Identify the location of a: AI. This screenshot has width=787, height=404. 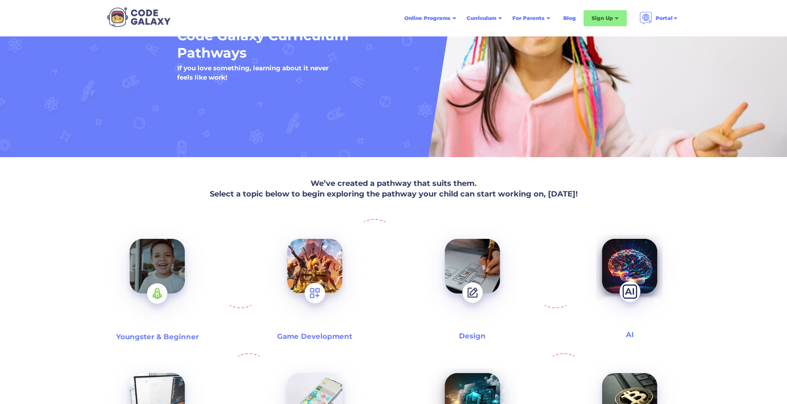
(630, 283).